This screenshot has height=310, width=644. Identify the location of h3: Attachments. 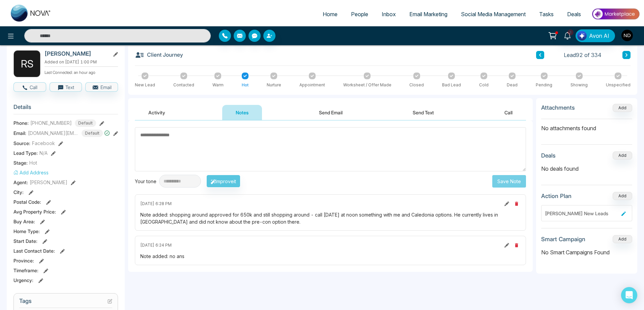
(558, 107).